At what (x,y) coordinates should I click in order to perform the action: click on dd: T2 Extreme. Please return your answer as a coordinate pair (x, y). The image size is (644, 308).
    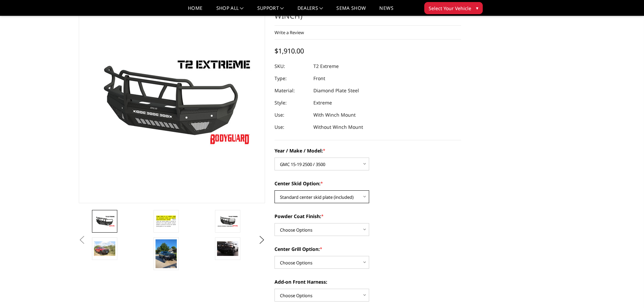
    Looking at the image, I should click on (326, 67).